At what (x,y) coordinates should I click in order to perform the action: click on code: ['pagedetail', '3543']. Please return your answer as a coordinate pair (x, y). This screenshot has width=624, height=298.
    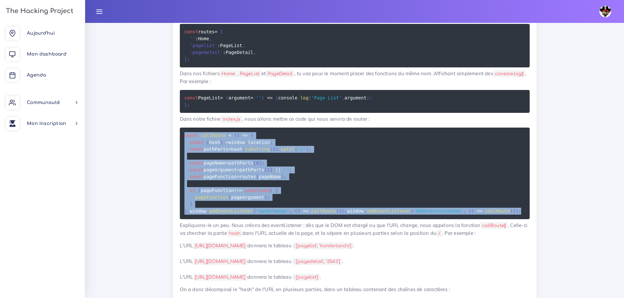
    Looking at the image, I should click on (318, 262).